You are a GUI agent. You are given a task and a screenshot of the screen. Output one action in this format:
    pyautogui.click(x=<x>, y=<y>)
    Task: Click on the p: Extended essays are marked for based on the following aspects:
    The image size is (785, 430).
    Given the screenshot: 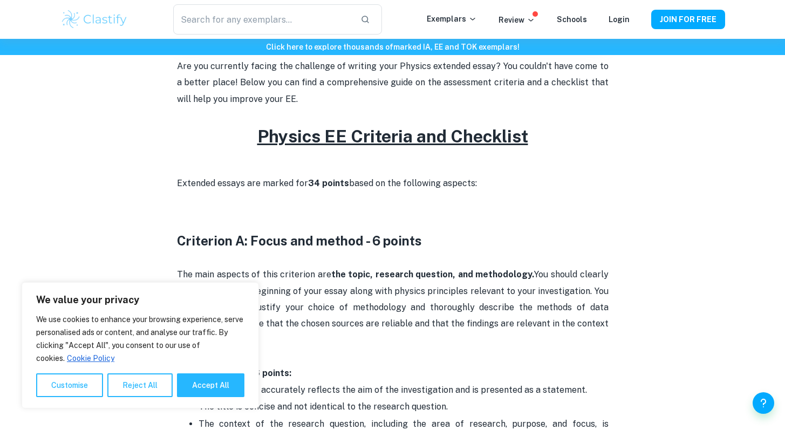 What is the action you would take?
    pyautogui.click(x=393, y=183)
    